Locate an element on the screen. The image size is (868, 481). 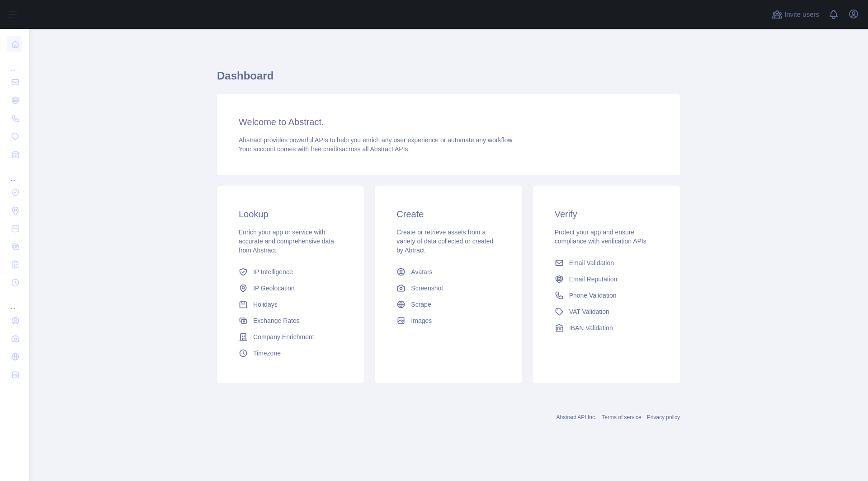
a: IP Geolocation is located at coordinates (290, 288).